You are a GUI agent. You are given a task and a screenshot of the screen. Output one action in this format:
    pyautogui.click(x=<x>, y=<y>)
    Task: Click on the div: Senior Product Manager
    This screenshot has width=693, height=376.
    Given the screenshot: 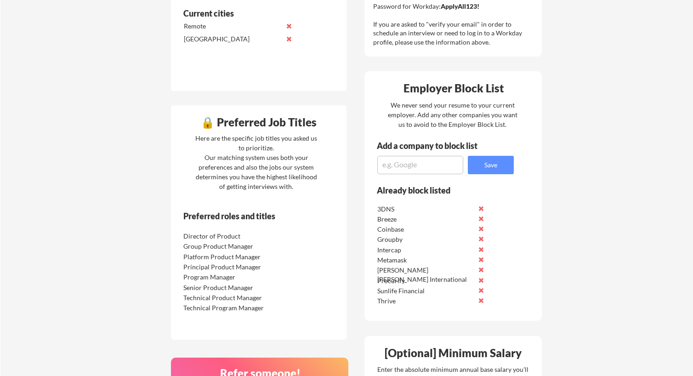 What is the action you would take?
    pyautogui.click(x=232, y=288)
    